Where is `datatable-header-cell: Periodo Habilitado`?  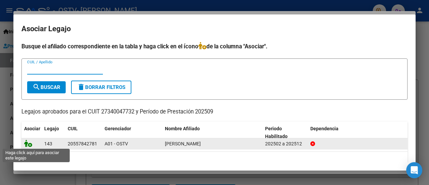
datatable-header-cell: Periodo Habilitado is located at coordinates (285, 132).